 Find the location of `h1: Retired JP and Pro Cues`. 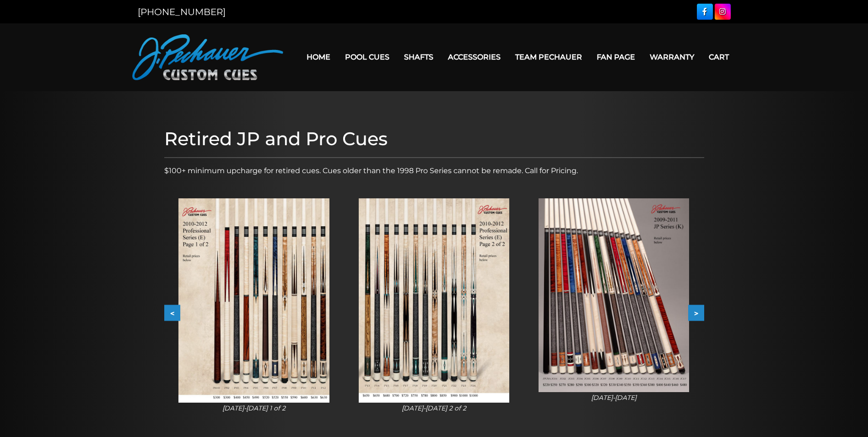

h1: Retired JP and Pro Cues is located at coordinates (435, 139).